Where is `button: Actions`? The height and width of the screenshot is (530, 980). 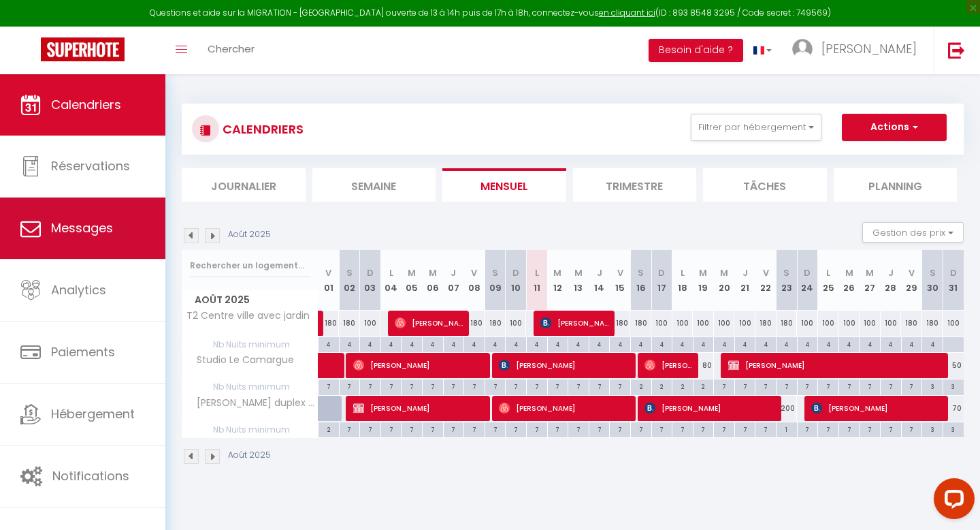 button: Actions is located at coordinates (894, 128).